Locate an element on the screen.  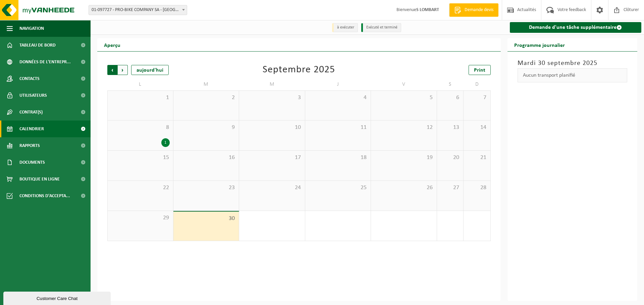
div: 1 is located at coordinates (166, 143).